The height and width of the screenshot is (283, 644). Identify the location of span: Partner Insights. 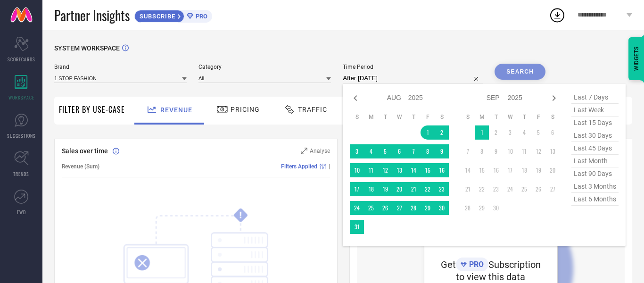
(92, 15).